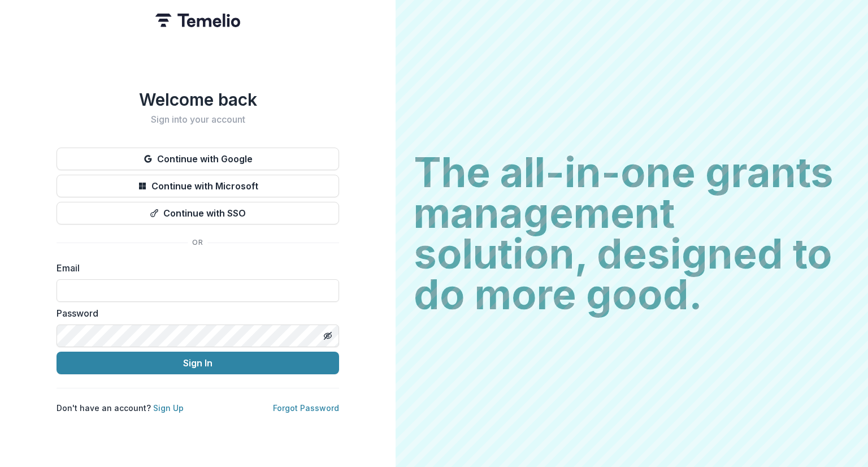 The height and width of the screenshot is (467, 868). Describe the element at coordinates (195, 313) in the screenshot. I see `label: Password` at that location.